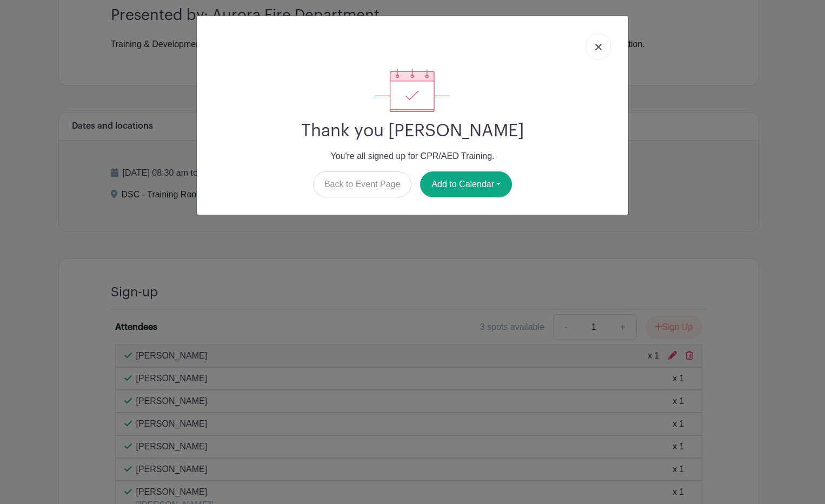 Image resolution: width=825 pixels, height=504 pixels. Describe the element at coordinates (412, 157) in the screenshot. I see `p: You're all signed up for CPR/AED Training.` at that location.